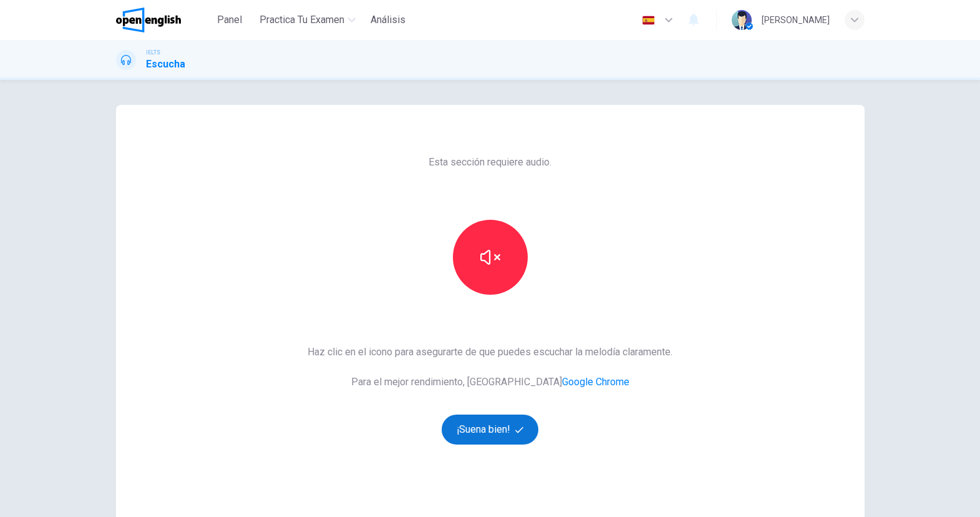 The width and height of the screenshot is (980, 517). What do you see at coordinates (596, 381) in the screenshot?
I see `a: Google Chrome` at bounding box center [596, 381].